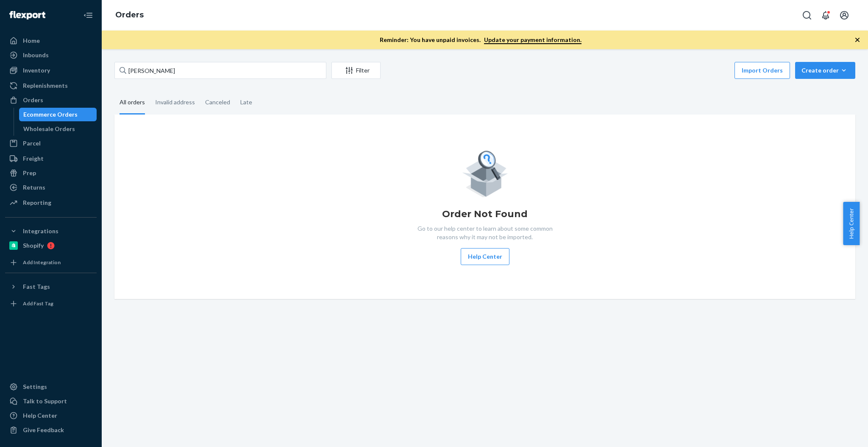  What do you see at coordinates (51, 85) in the screenshot?
I see `a: Replenishments` at bounding box center [51, 85].